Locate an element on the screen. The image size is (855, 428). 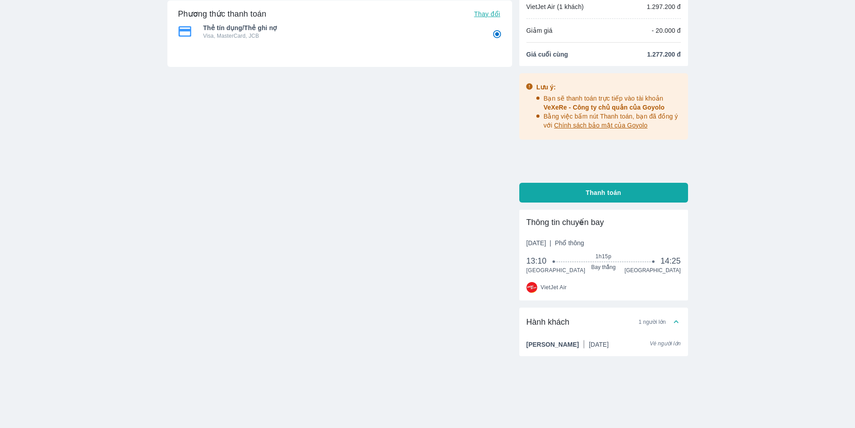
button: Thanh toán is located at coordinates (604, 193).